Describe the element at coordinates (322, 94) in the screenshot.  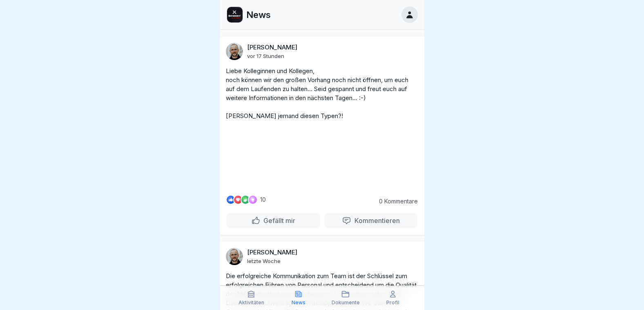
I see `p: Liebe Kolleginnen und Kollegen, noch können wir den großen Vorhang noch nicht öffnen, um euch auf...` at that location.